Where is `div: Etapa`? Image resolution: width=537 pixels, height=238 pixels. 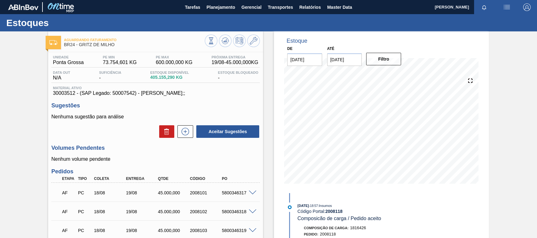
div: Etapa is located at coordinates (69, 179).